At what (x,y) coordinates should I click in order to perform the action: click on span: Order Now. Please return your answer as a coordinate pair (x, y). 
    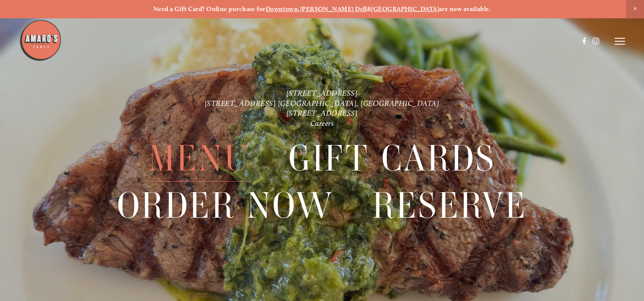
    Looking at the image, I should click on (225, 205).